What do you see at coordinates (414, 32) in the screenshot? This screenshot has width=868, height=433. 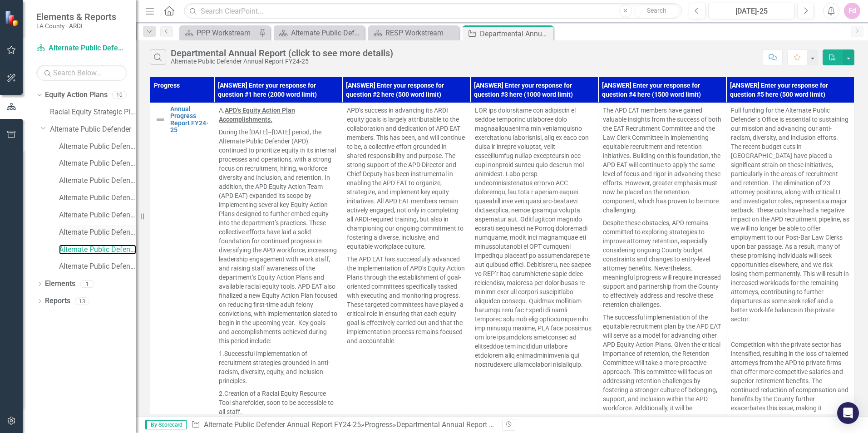 I see `a: RESP Workstream` at bounding box center [414, 32].